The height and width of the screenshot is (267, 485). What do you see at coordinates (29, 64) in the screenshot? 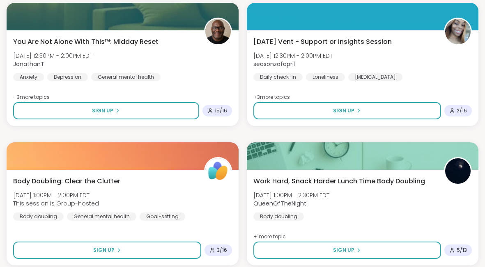
I see `b: JonathanT` at bounding box center [29, 64].